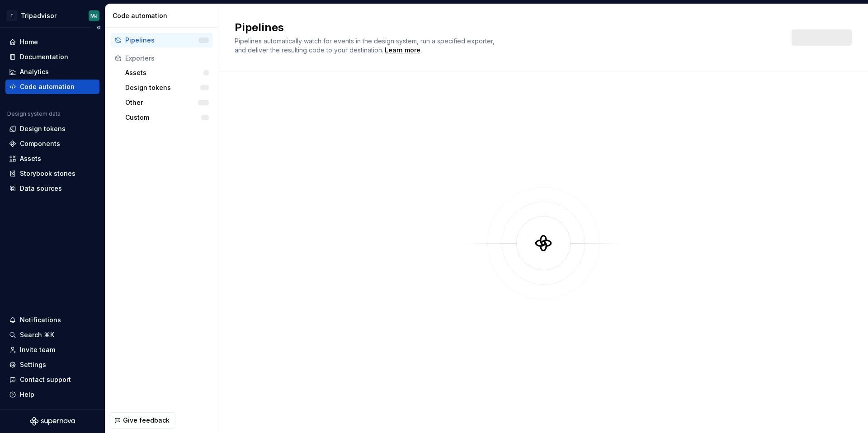 The width and height of the screenshot is (868, 433). I want to click on div: Pipelines, so click(162, 40).